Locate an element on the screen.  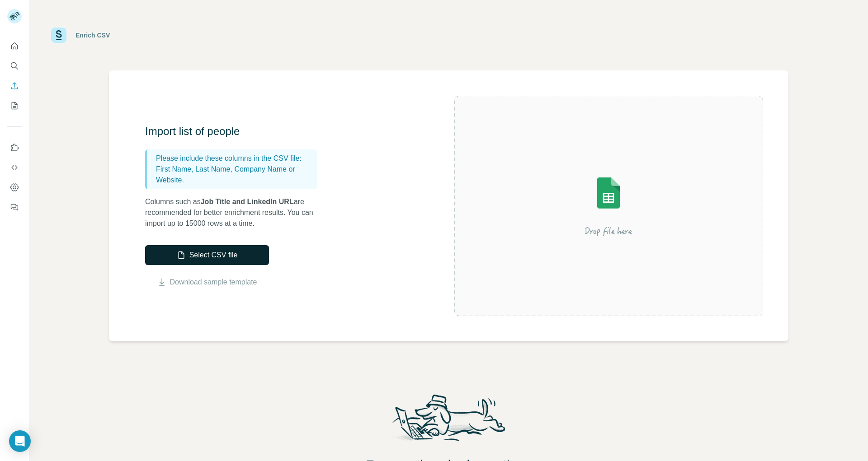
button: Search is located at coordinates (14, 66).